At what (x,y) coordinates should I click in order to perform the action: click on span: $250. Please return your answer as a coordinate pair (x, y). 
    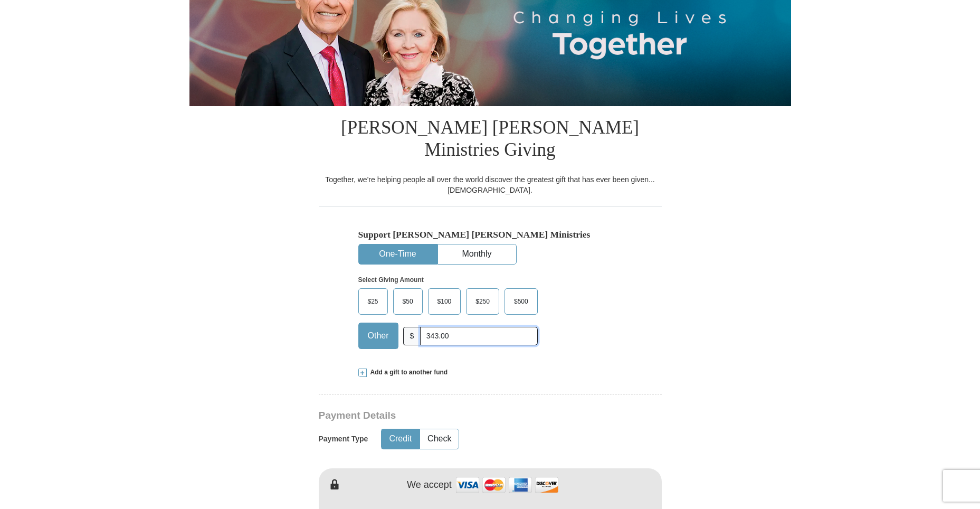
    Looking at the image, I should click on (482, 301).